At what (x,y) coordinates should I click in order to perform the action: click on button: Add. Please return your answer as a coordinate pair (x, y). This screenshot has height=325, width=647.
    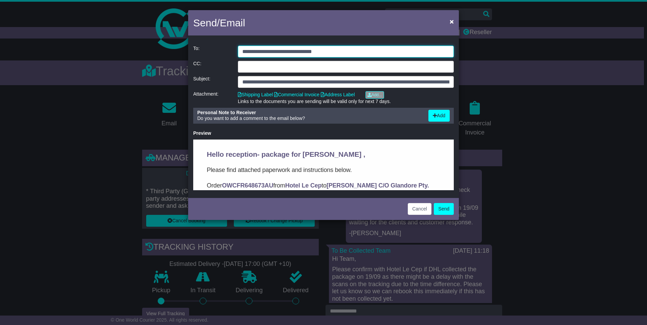
    Looking at the image, I should click on (439, 116).